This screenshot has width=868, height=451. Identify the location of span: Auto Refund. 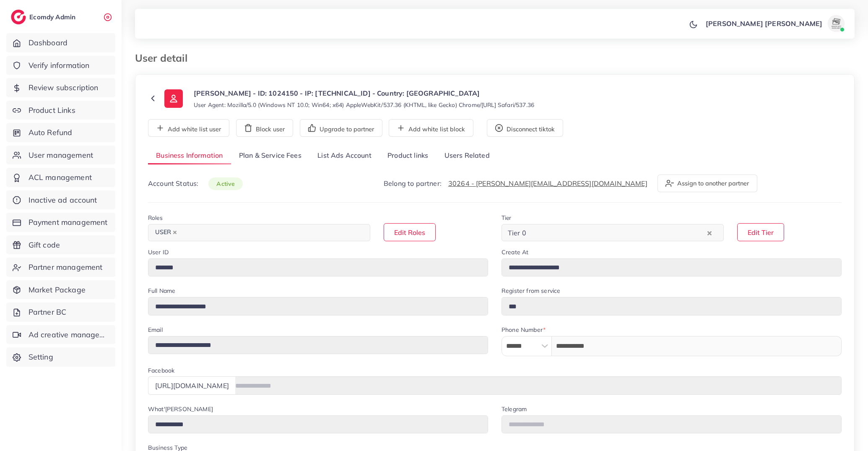
(50, 133).